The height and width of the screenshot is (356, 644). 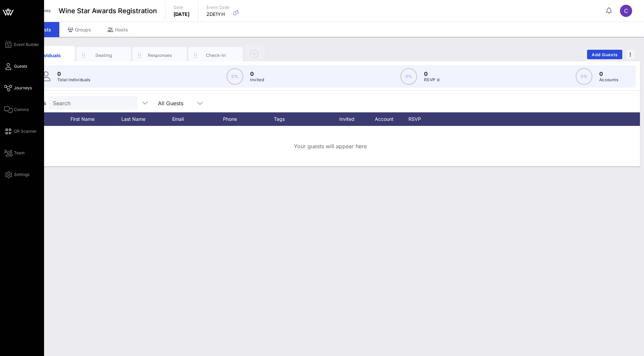 I want to click on span: Add Guests, so click(x=605, y=55).